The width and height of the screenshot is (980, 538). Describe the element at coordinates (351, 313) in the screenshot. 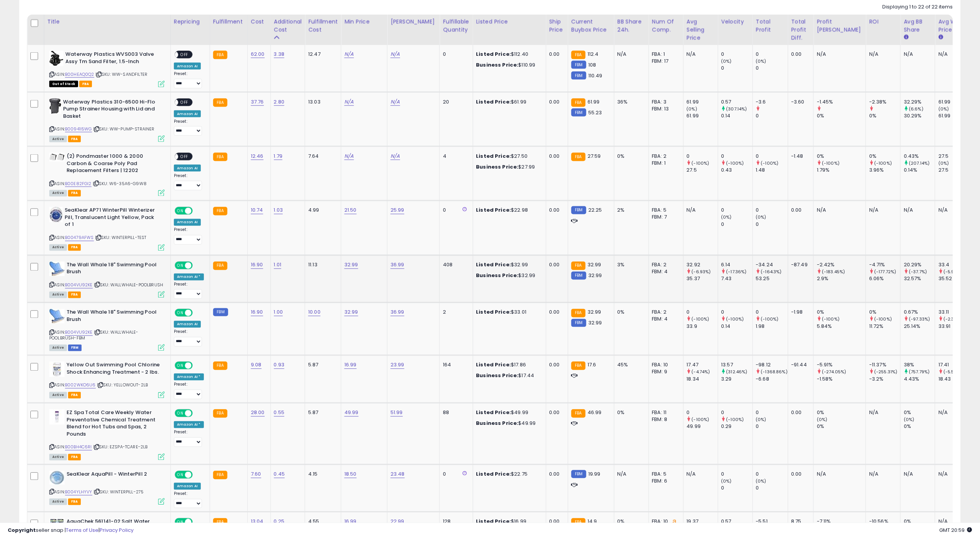

I see `a: 32.99` at that location.